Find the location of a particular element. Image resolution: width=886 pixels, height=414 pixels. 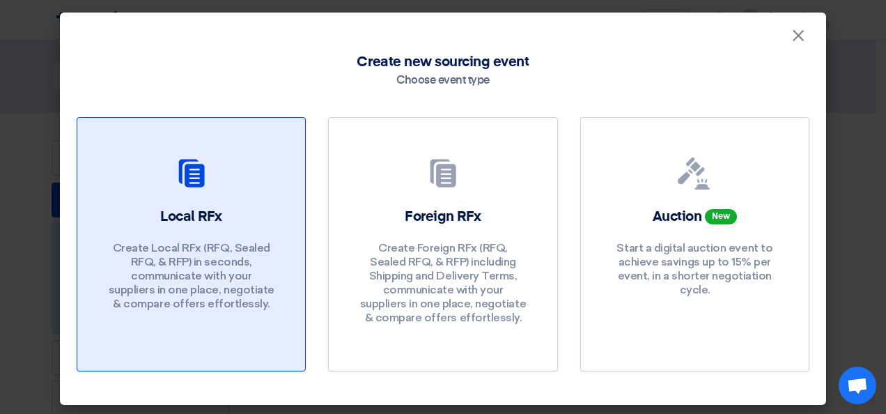

button: Close is located at coordinates (798, 36).